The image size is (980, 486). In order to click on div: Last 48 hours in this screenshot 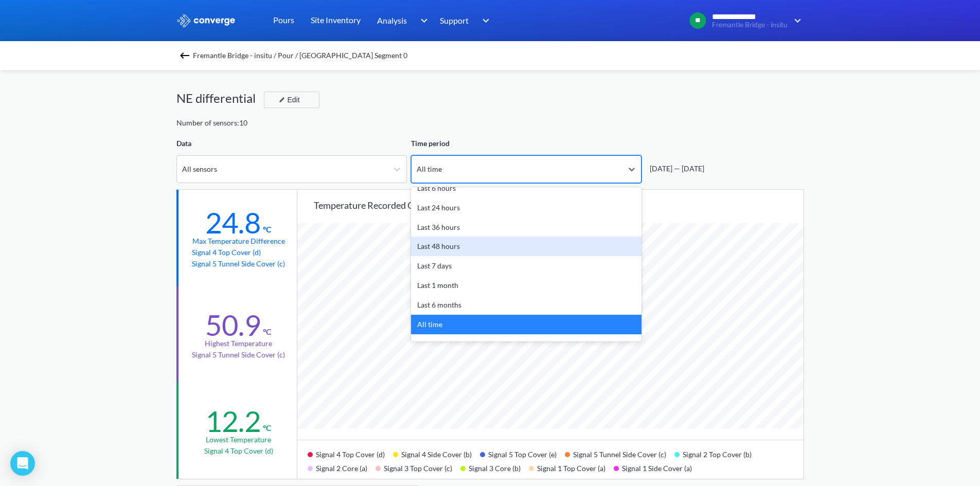, I will do `click(526, 246)`.